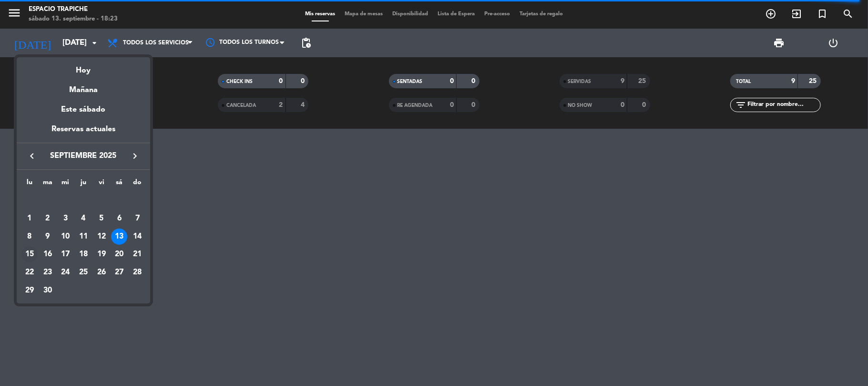 This screenshot has height=386, width=868. What do you see at coordinates (32, 156) in the screenshot?
I see `i: keyboard_arrow_left` at bounding box center [32, 156].